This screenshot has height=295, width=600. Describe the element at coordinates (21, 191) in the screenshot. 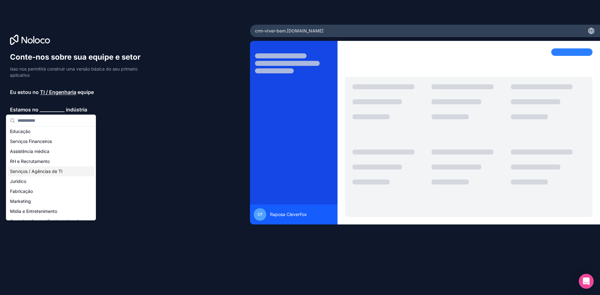

I see `font: Fabricação` at that location.